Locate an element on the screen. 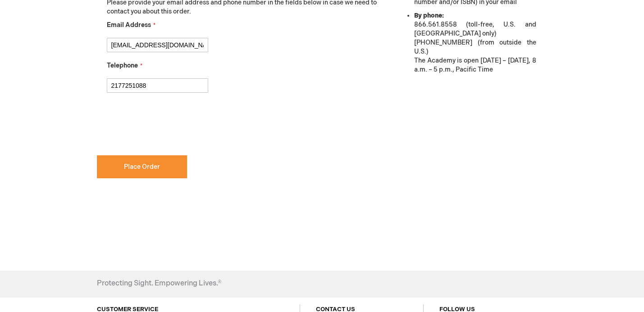  span: Telephone is located at coordinates (122, 65).